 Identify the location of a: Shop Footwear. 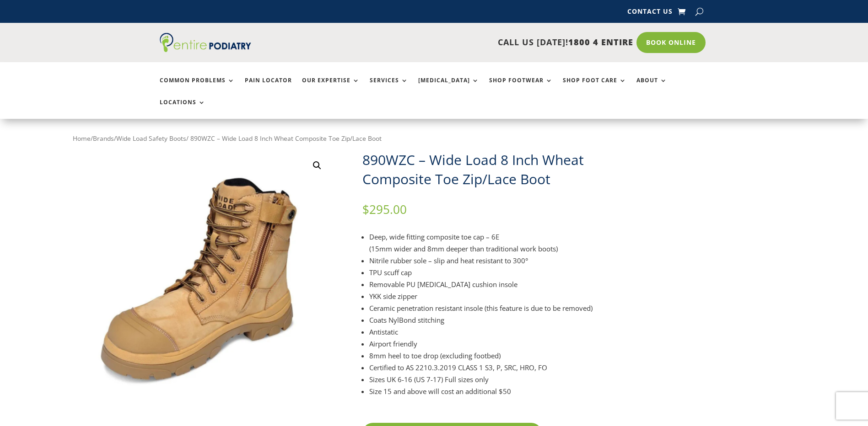
(521, 87).